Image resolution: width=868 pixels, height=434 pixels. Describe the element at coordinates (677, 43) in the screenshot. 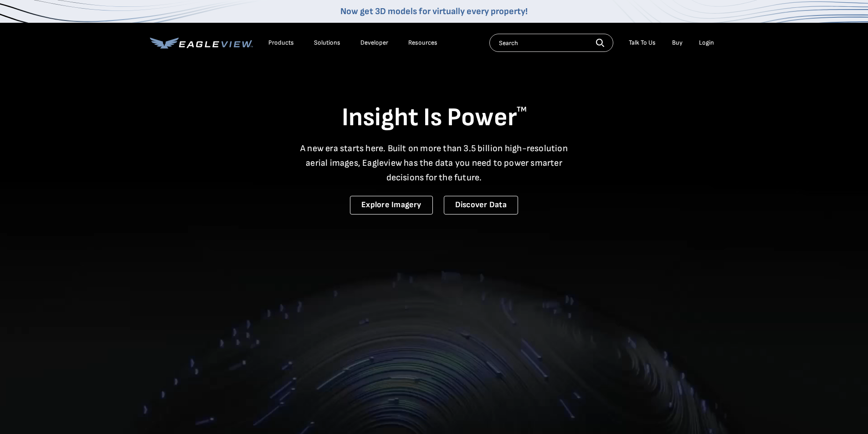

I see `a: Buy` at that location.